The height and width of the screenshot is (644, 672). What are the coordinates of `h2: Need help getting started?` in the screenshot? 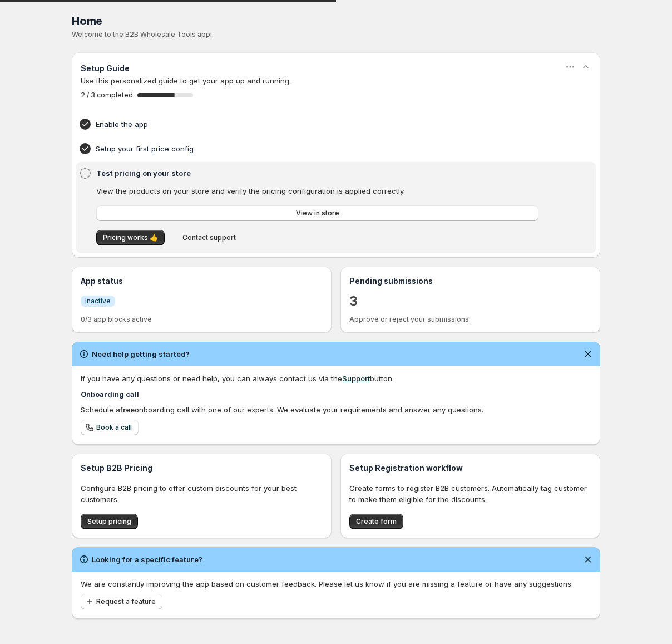 It's located at (141, 354).